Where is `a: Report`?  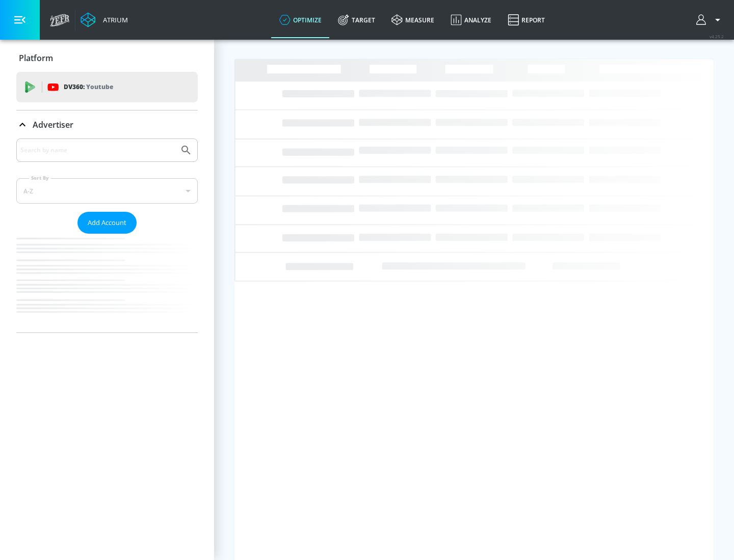 a: Report is located at coordinates (526, 19).